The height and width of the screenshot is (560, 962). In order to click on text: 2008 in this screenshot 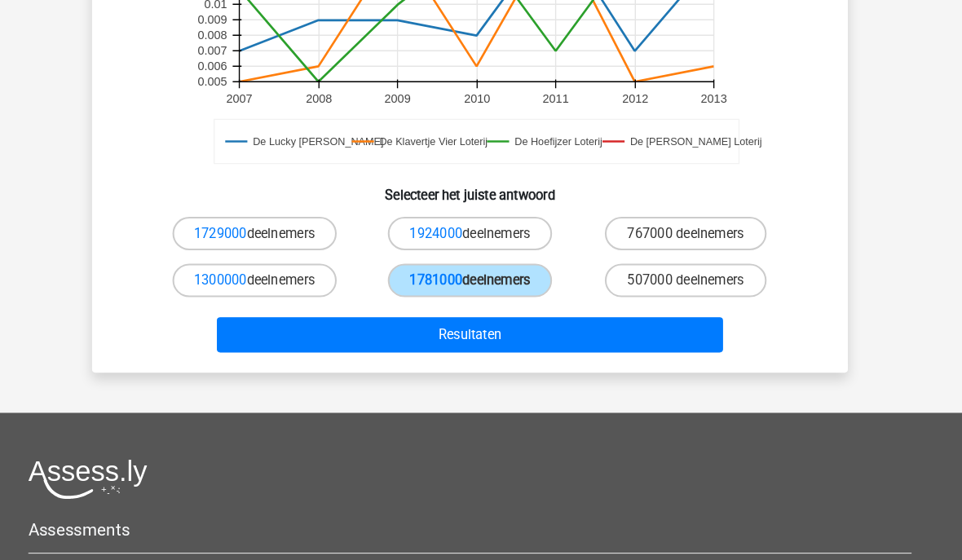, I will do `click(334, 111)`.